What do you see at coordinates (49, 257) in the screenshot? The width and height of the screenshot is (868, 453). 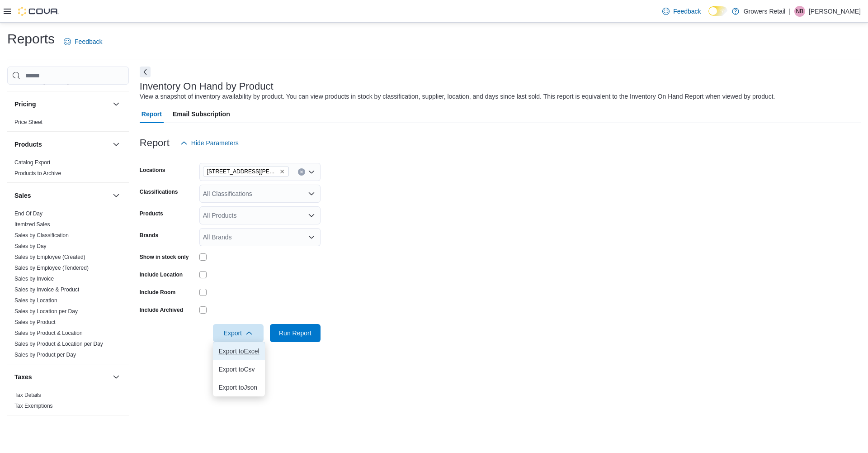 I see `a: Sales by Employee (Created)` at bounding box center [49, 257].